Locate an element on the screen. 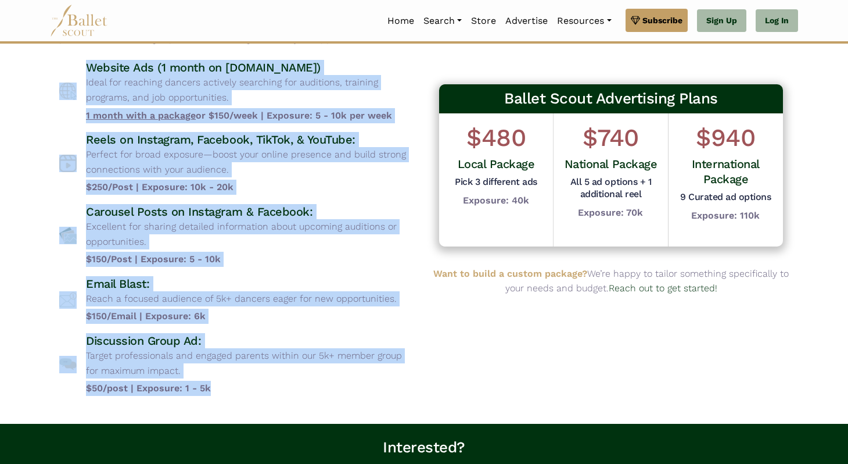 The height and width of the screenshot is (464, 848). a: Home is located at coordinates (401, 21).